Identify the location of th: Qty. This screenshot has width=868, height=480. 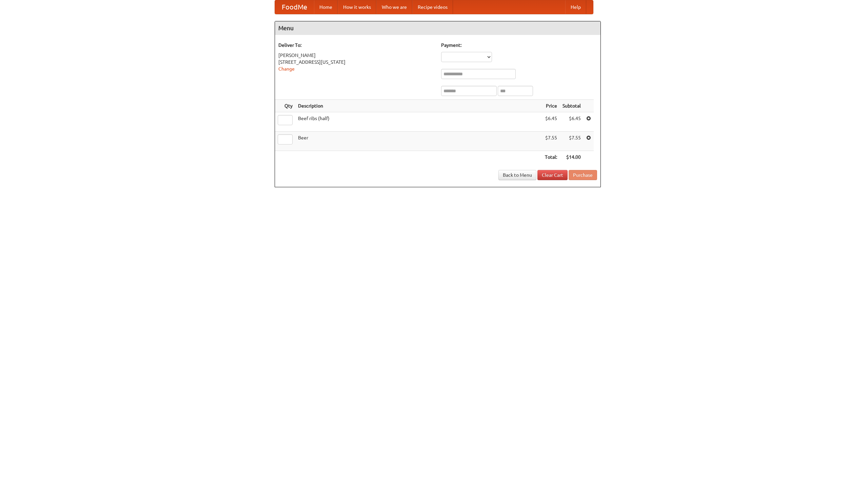
(285, 106).